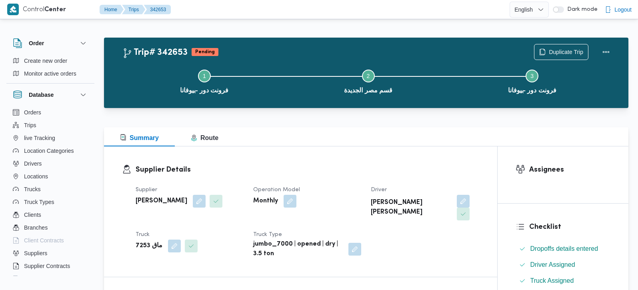 The height and width of the screenshot is (290, 638). I want to click on div: Order, so click(50, 69).